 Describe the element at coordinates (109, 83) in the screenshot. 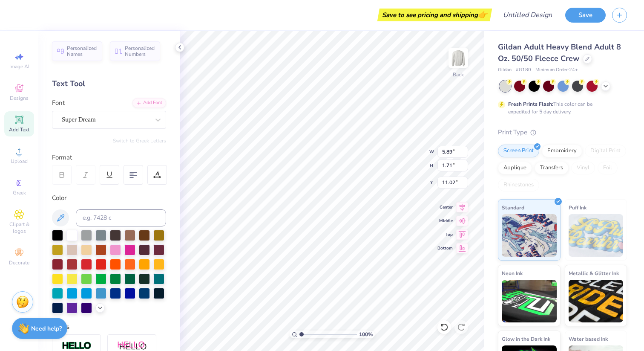

I see `div: Text Tool` at that location.